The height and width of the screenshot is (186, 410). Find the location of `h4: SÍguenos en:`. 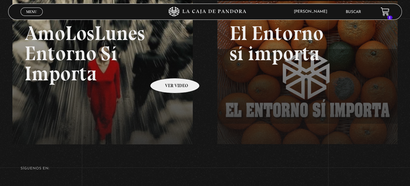

h4: SÍguenos en: is located at coordinates (205, 169).